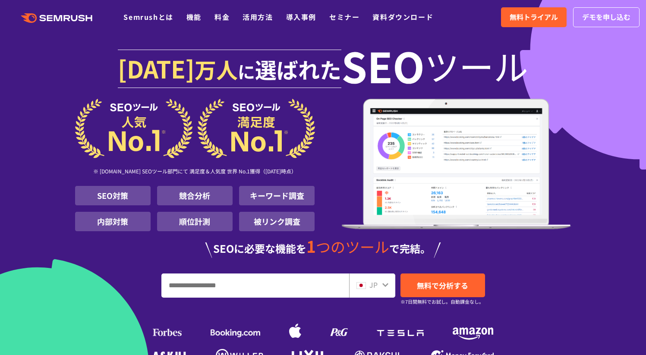 The width and height of the screenshot is (646, 355). I want to click on span: に, so click(246, 71).